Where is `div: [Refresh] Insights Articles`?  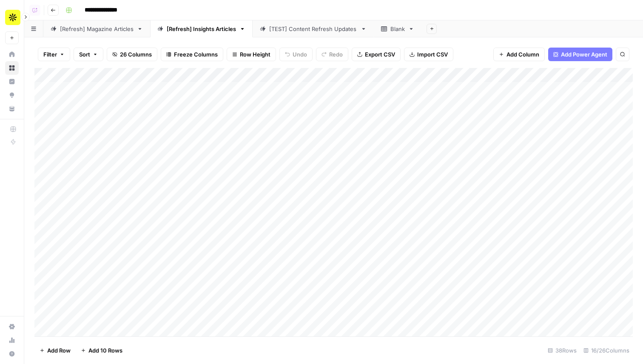 div: [Refresh] Insights Articles is located at coordinates (201, 28).